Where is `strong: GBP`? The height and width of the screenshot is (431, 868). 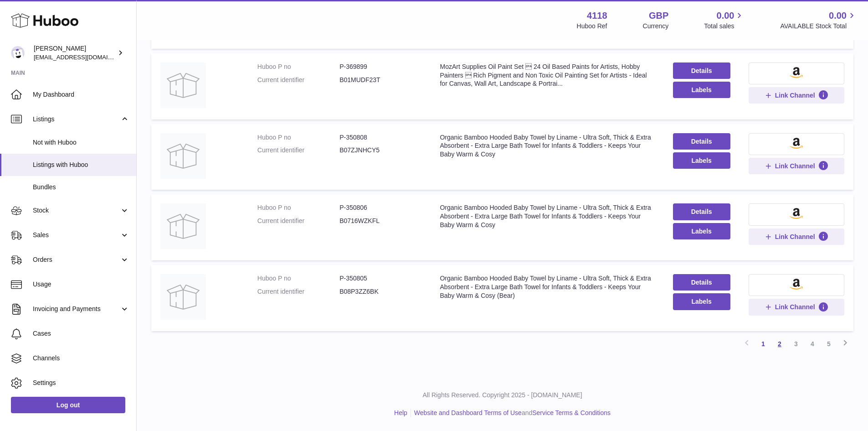
strong: GBP is located at coordinates (659, 16).